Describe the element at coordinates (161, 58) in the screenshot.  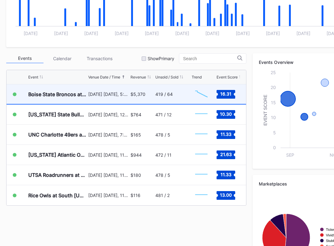
I see `div: Show Primary` at that location.